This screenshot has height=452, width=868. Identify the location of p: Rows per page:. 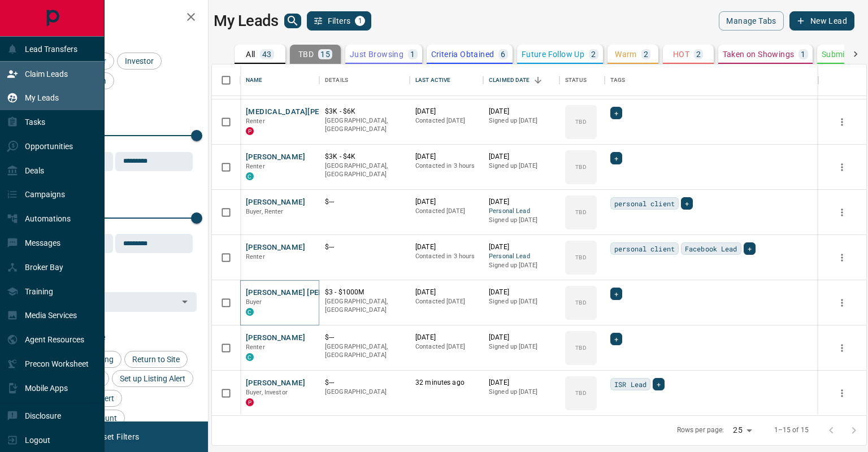
(700, 430).